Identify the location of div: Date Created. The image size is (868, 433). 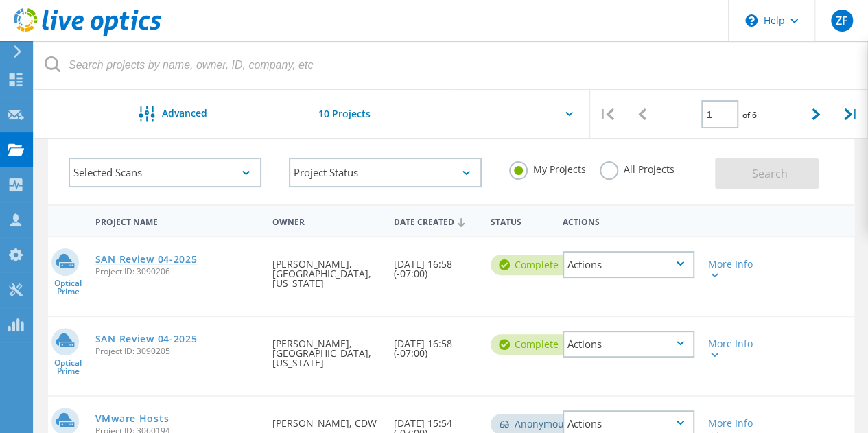
(435, 221).